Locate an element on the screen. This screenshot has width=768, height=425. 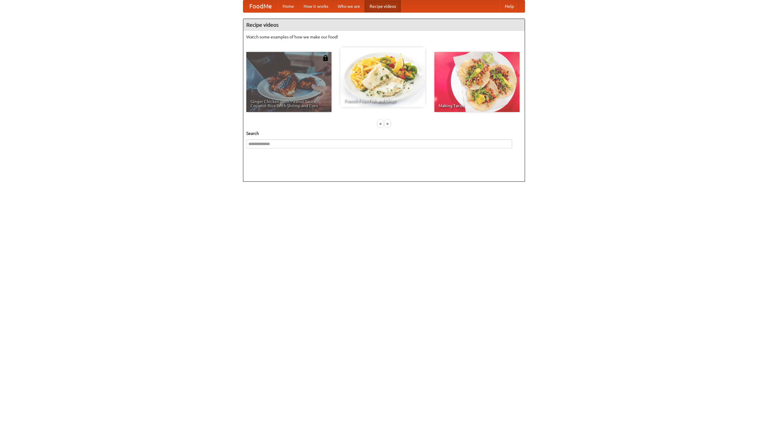
span: Making Tacos is located at coordinates (477, 106).